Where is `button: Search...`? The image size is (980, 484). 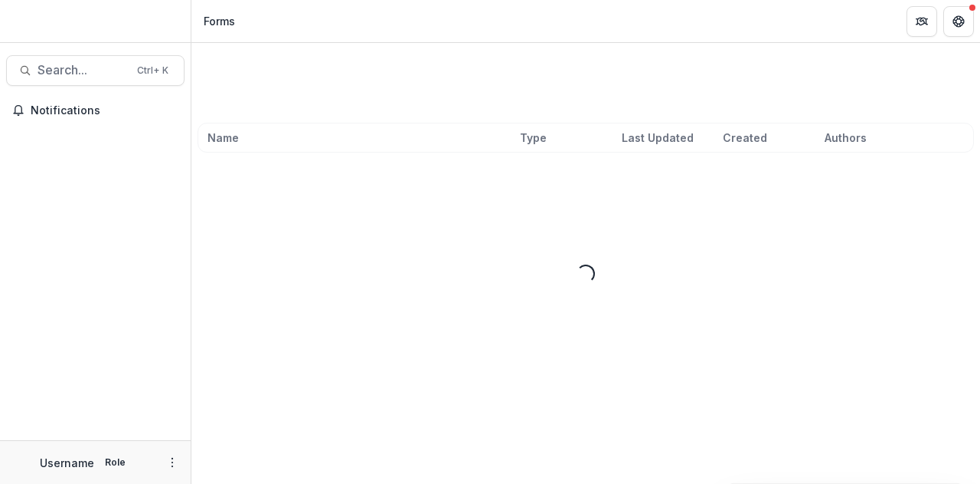 button: Search... is located at coordinates (95, 70).